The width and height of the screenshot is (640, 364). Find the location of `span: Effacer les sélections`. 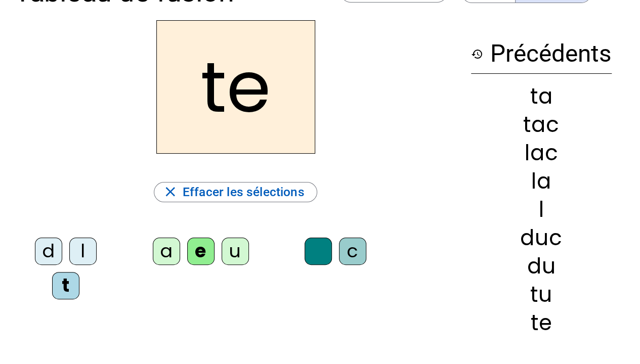

span: Effacer les sélections is located at coordinates (243, 192).